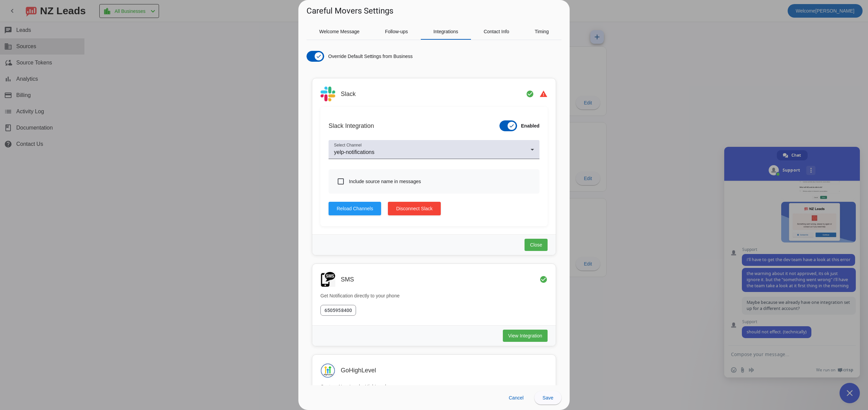 The width and height of the screenshot is (868, 410). What do you see at coordinates (516, 397) in the screenshot?
I see `button: Cancel` at bounding box center [516, 397].